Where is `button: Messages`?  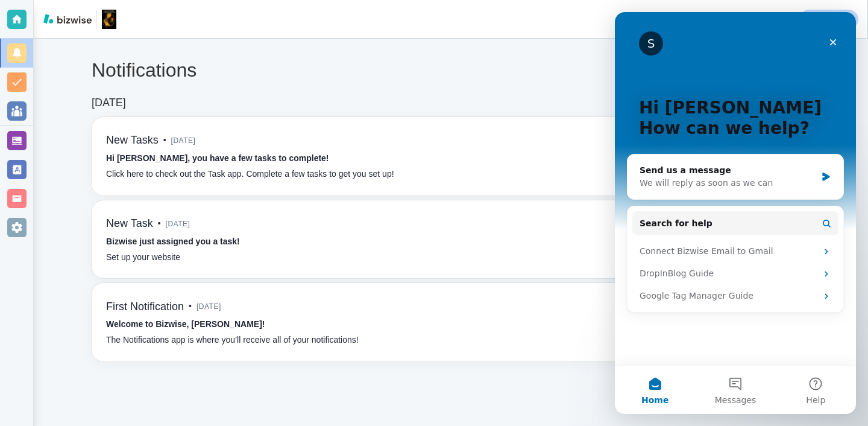
button: Messages is located at coordinates (120, 378).